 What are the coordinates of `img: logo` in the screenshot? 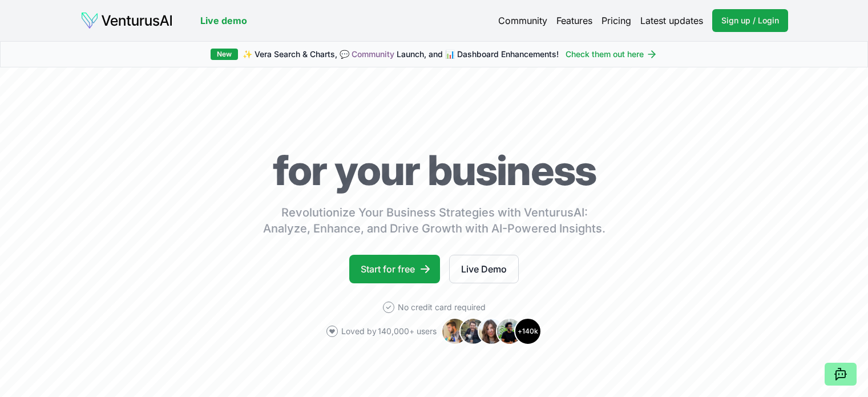 It's located at (126, 20).